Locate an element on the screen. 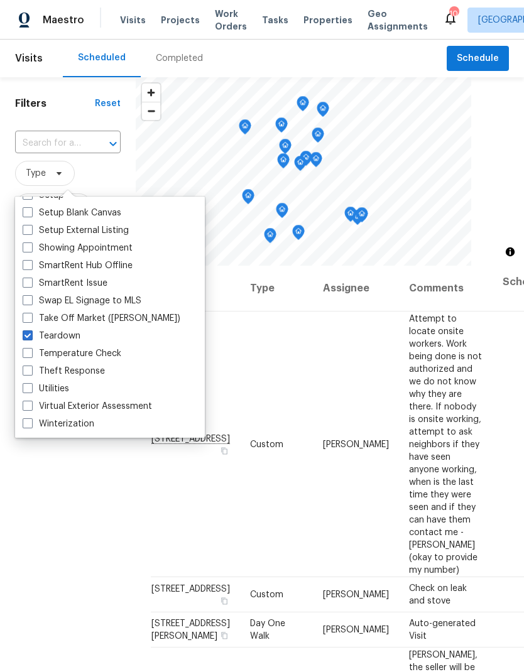 This screenshot has height=672, width=524. span: Toggle attribution is located at coordinates (510, 252).